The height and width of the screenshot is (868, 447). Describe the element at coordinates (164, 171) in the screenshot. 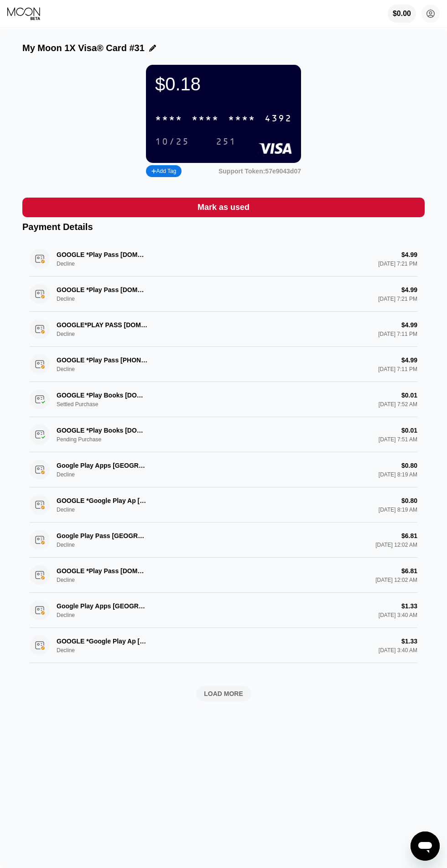

I see `div: Add Tag` at that location.